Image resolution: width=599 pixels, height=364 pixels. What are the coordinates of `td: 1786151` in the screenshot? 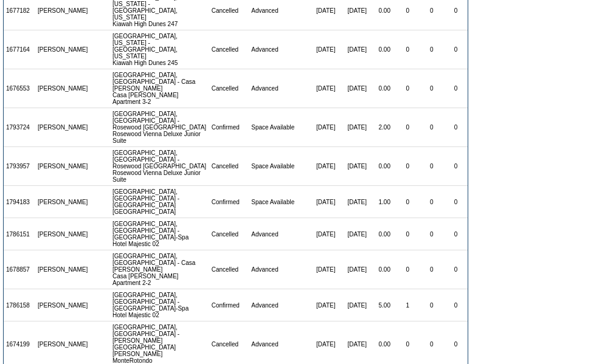 It's located at (19, 234).